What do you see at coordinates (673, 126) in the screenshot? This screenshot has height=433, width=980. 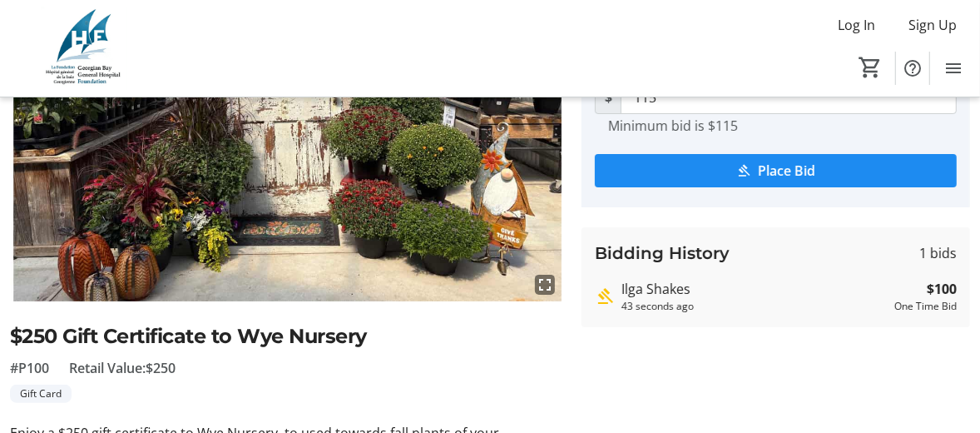 I see `tr-hint: Minimum bid is $115` at bounding box center [673, 126].